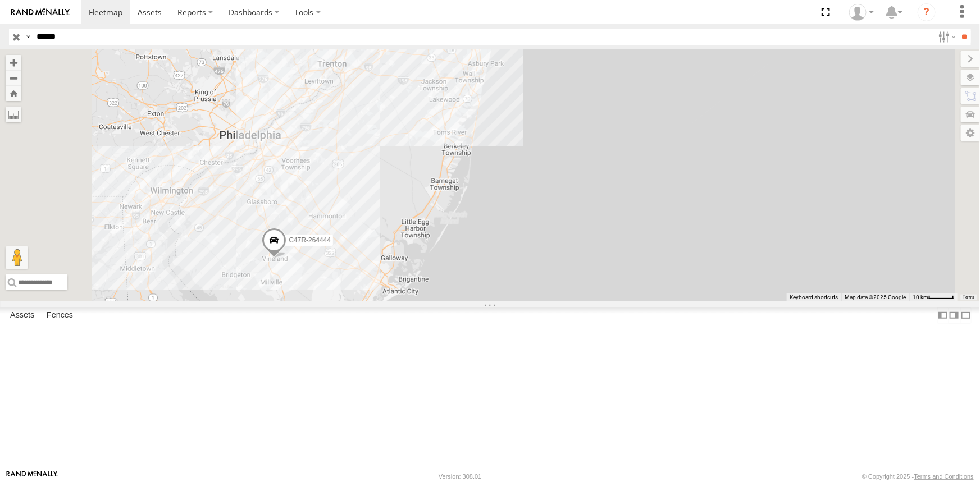 Image resolution: width=980 pixels, height=482 pixels. What do you see at coordinates (13, 93) in the screenshot?
I see `button: Zoom Home` at bounding box center [13, 93].